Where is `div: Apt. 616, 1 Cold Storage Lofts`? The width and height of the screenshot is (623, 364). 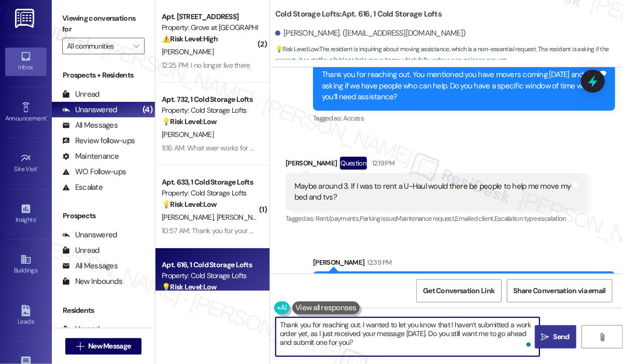
div: Apt. 616, 1 Cold Storage Lofts is located at coordinates (210, 265).